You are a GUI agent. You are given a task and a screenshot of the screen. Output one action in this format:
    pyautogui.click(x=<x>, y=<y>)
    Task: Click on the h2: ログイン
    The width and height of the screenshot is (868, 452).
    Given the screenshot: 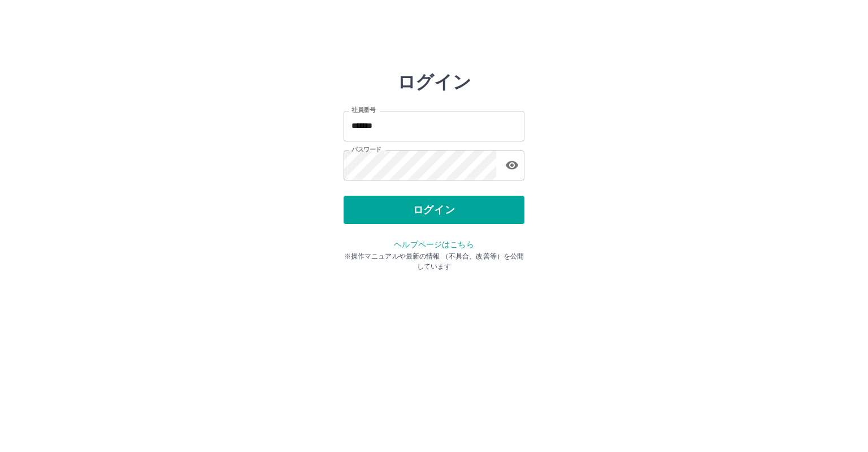 What is the action you would take?
    pyautogui.click(x=434, y=82)
    